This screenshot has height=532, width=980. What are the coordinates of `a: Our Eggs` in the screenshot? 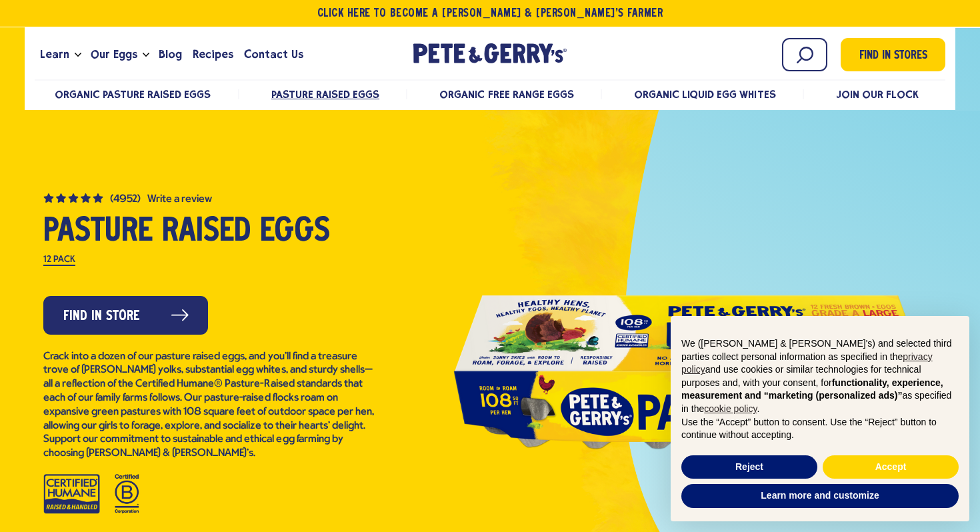 It's located at (114, 54).